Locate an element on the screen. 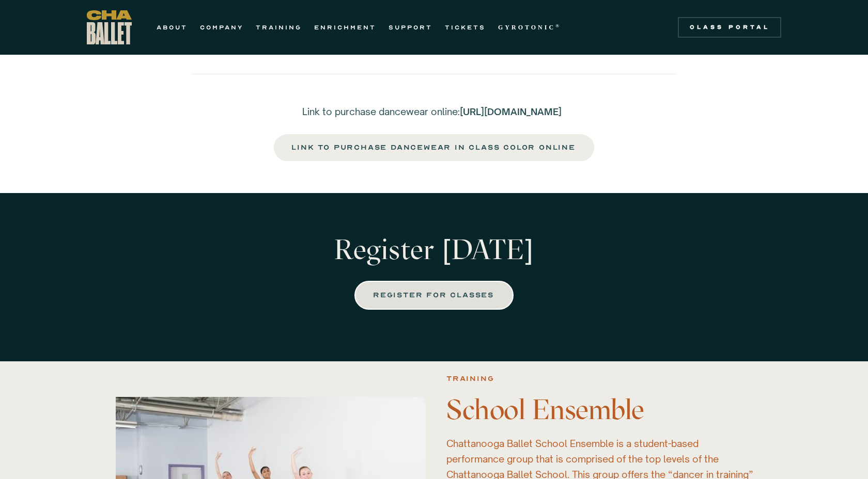 This screenshot has width=868, height=479. p: Link to purchase dancewear online: is located at coordinates (434, 112).